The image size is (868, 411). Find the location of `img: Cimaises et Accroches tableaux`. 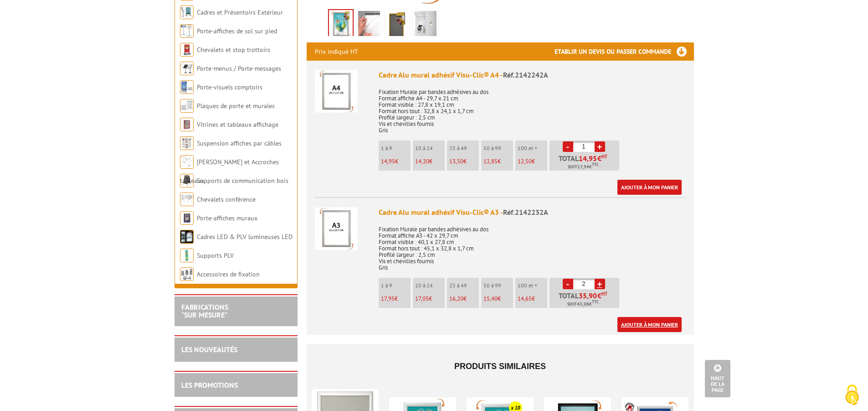

img: Cimaises et Accroches tableaux is located at coordinates (187, 162).